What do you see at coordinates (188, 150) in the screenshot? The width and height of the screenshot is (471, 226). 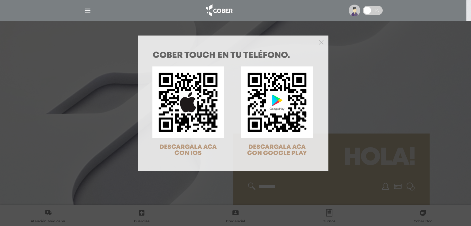 I see `span: DESCARGALA ACA CON IOS` at bounding box center [188, 150].